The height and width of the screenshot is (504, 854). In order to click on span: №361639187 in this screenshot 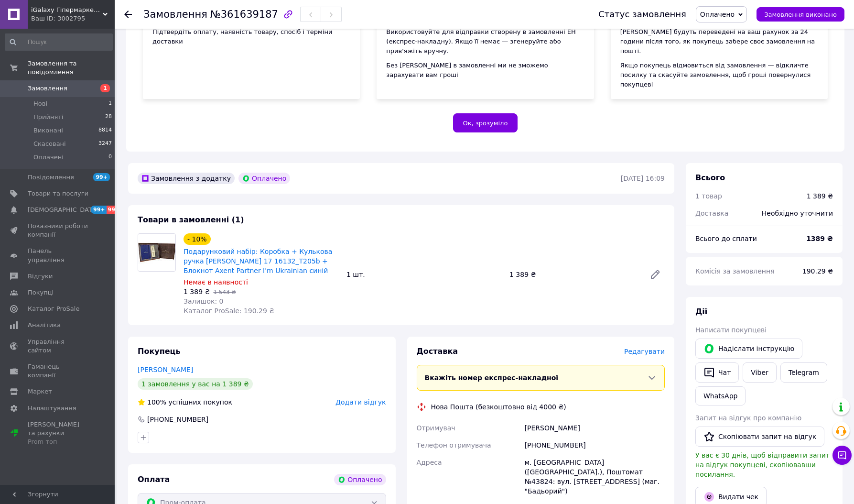, I will do `click(244, 14)`.